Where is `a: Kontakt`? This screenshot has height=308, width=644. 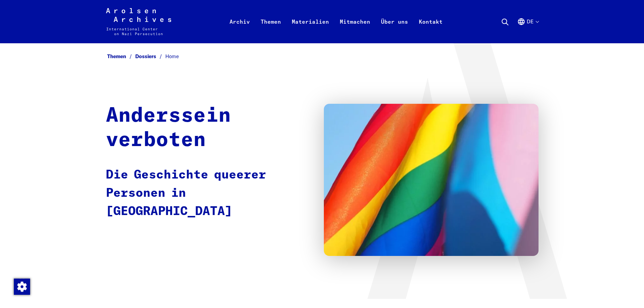 a: Kontakt is located at coordinates (431, 30).